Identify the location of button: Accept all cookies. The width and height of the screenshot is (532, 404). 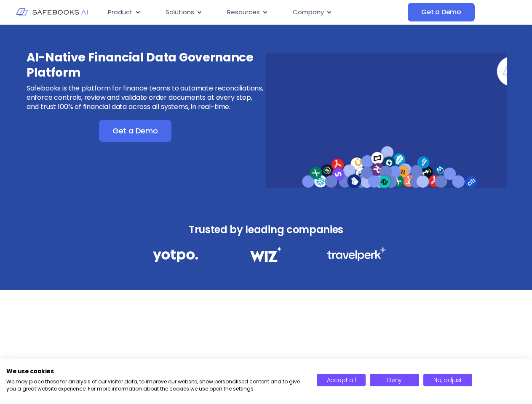
(341, 380).